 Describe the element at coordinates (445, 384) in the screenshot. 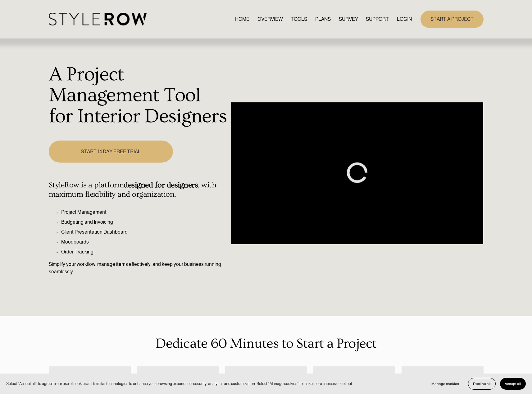

I see `button: Manage cookies` at that location.